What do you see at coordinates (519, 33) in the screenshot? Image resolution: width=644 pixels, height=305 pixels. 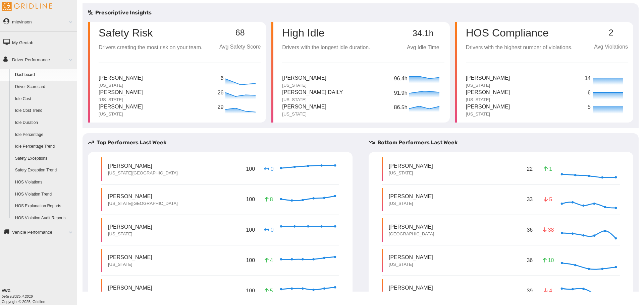 I see `p: HOS Compliance` at bounding box center [519, 33].